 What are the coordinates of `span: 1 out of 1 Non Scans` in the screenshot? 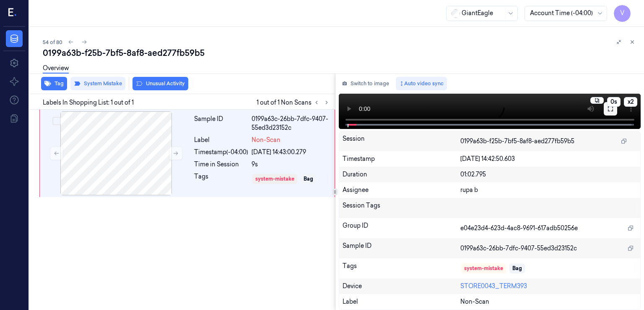 It's located at (294, 103).